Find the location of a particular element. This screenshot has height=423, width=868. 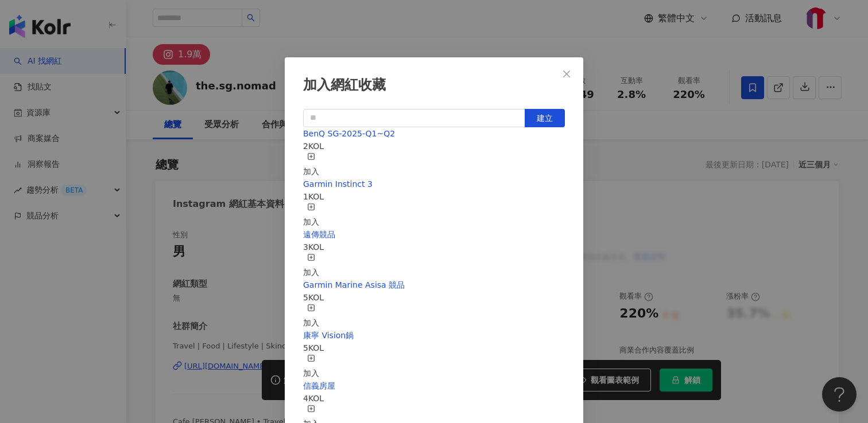

div: 1 KOL is located at coordinates (434, 197).